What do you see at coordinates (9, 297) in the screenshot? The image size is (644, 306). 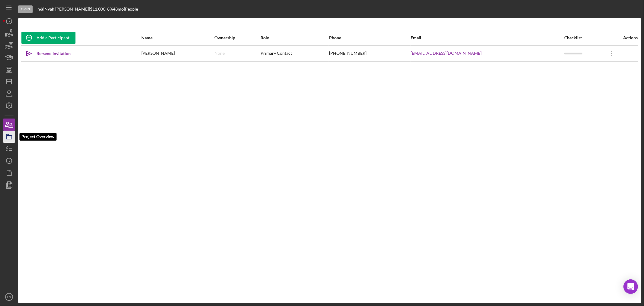 I see `button: LG` at bounding box center [9, 297].